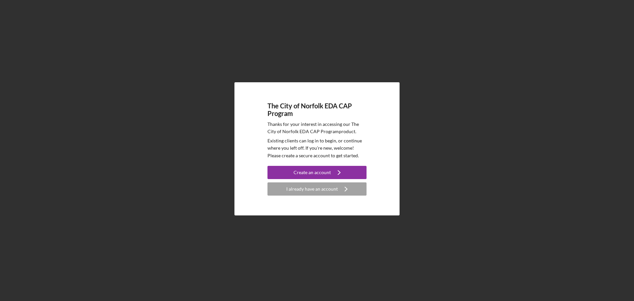 This screenshot has width=634, height=301. What do you see at coordinates (317, 172) in the screenshot?
I see `button: Create an account` at bounding box center [317, 172].